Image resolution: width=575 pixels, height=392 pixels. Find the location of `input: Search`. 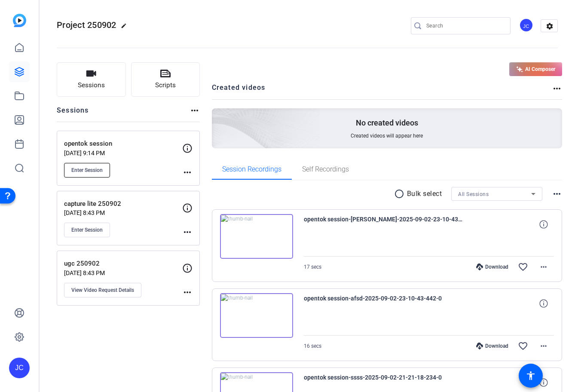

input: Search is located at coordinates (465, 26).